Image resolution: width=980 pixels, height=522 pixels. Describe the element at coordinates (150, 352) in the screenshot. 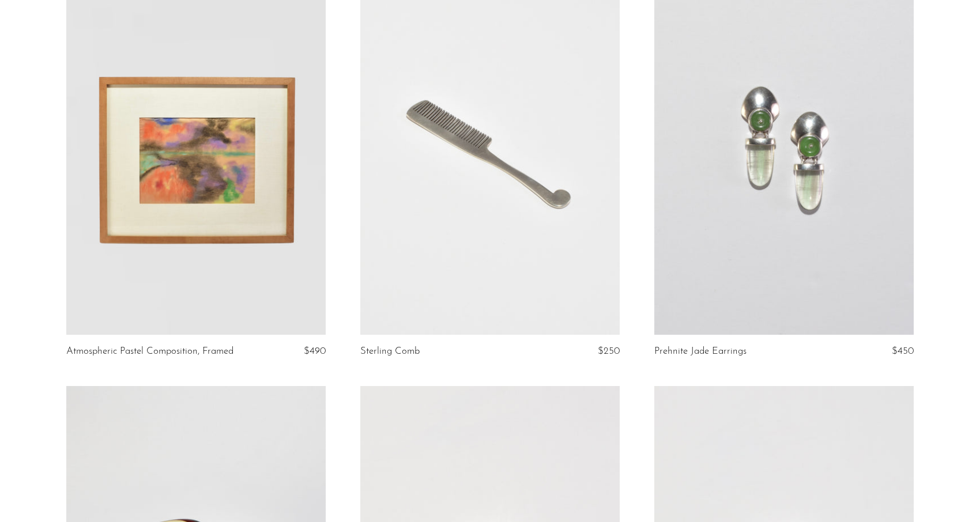

I see `a: Atmospheric Pastel Composition, Framed` at that location.